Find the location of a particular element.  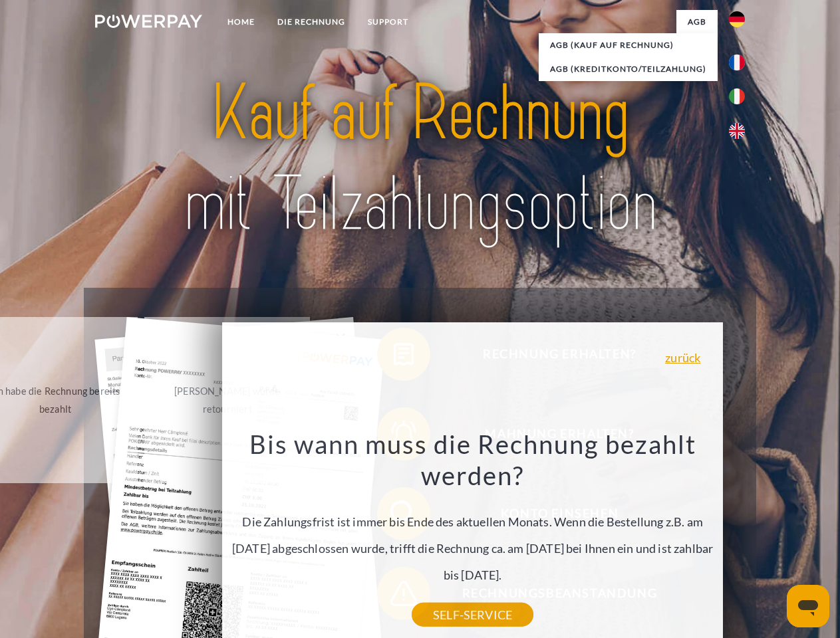

img: en is located at coordinates (737, 131).